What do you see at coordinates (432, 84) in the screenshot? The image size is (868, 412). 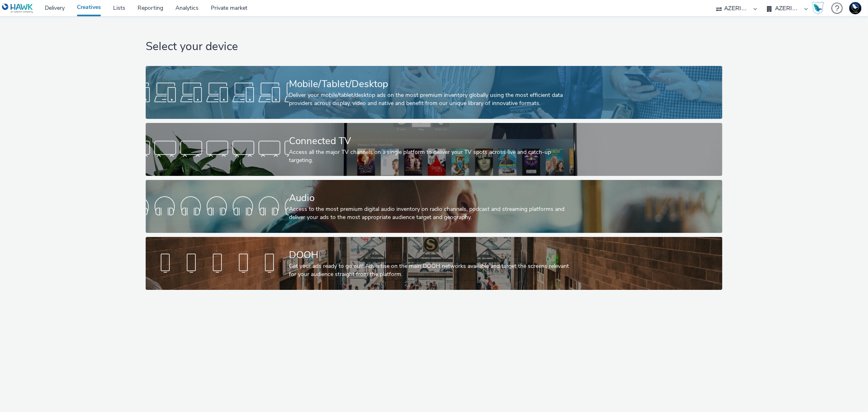 I see `div: Mobile/Tablet/Desktop` at bounding box center [432, 84].